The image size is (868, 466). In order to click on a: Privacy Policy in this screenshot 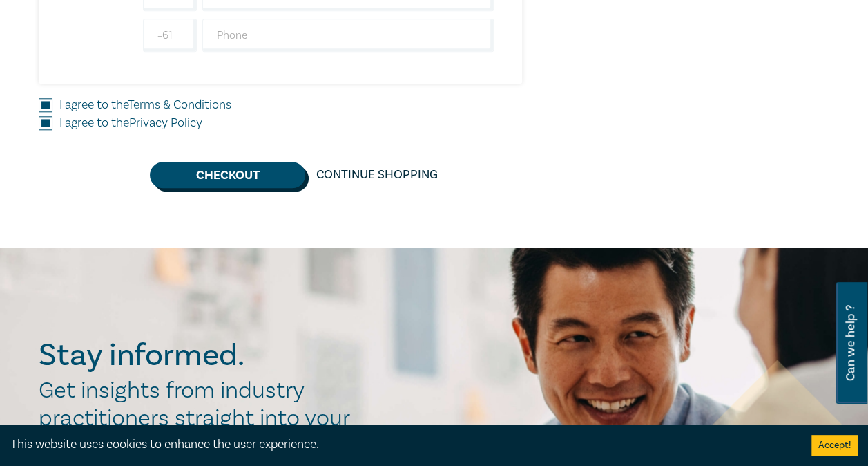, I will do `click(166, 122)`.